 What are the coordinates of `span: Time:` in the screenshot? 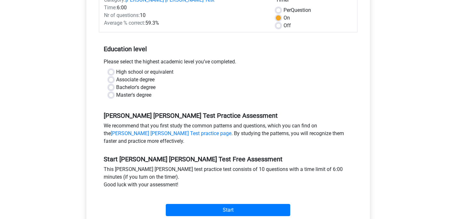 It's located at (110, 7).